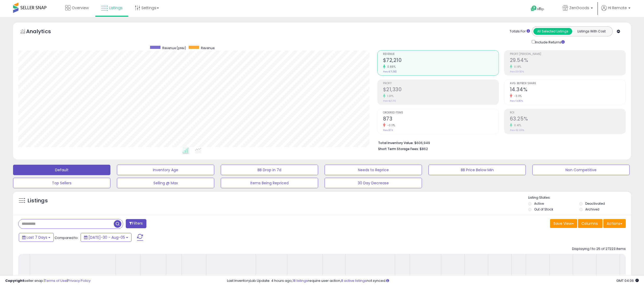  What do you see at coordinates (441, 113) in the screenshot?
I see `span: Ordered Items` at bounding box center [441, 113].